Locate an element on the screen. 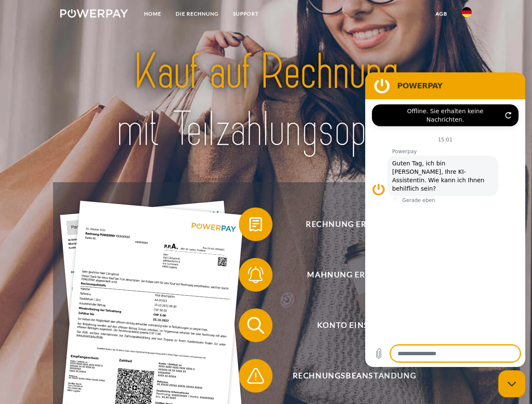 This screenshot has height=404, width=532. a: DIE RECHNUNG is located at coordinates (197, 14).